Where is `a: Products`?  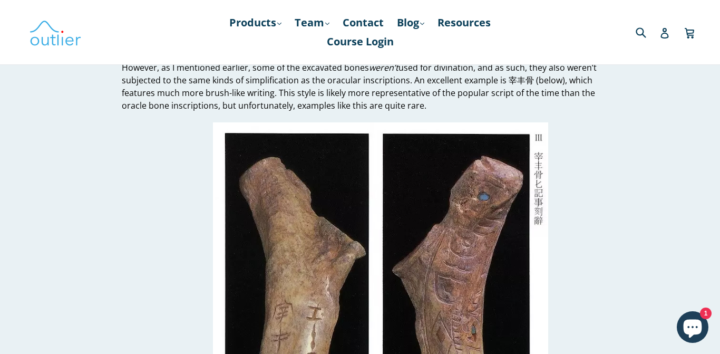
a: Products is located at coordinates (255, 23).